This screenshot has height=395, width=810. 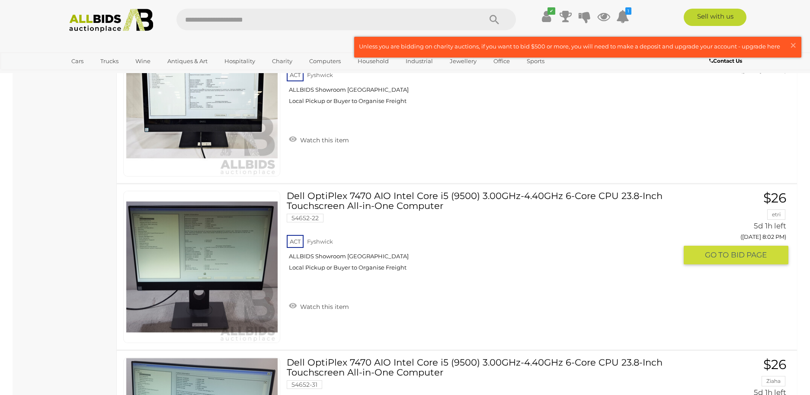 I want to click on a: Computers, so click(x=325, y=61).